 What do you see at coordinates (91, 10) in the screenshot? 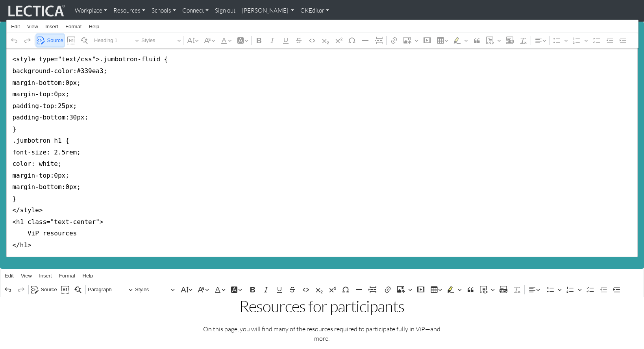
I see `a: Workplace` at bounding box center [91, 10].